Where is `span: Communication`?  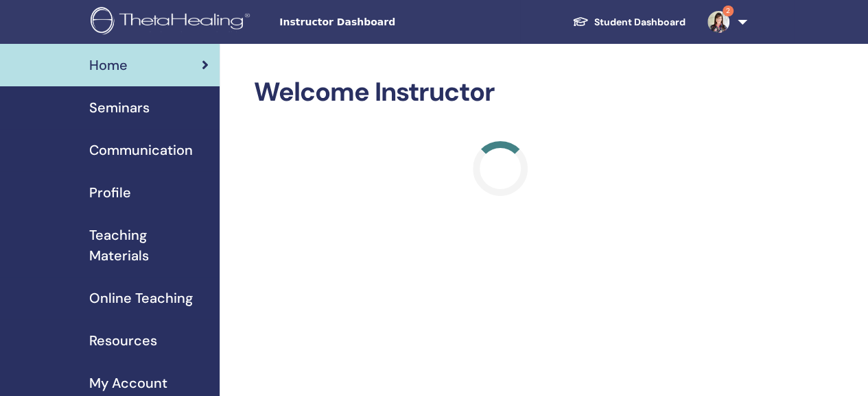 span: Communication is located at coordinates (141, 150).